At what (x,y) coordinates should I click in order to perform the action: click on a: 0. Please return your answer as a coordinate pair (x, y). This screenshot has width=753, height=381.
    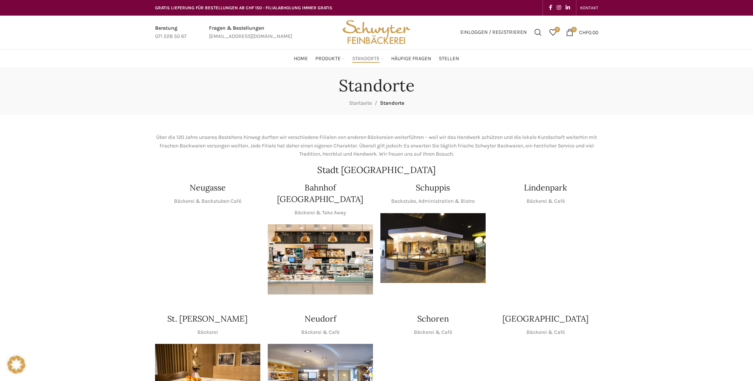
    Looking at the image, I should click on (553, 32).